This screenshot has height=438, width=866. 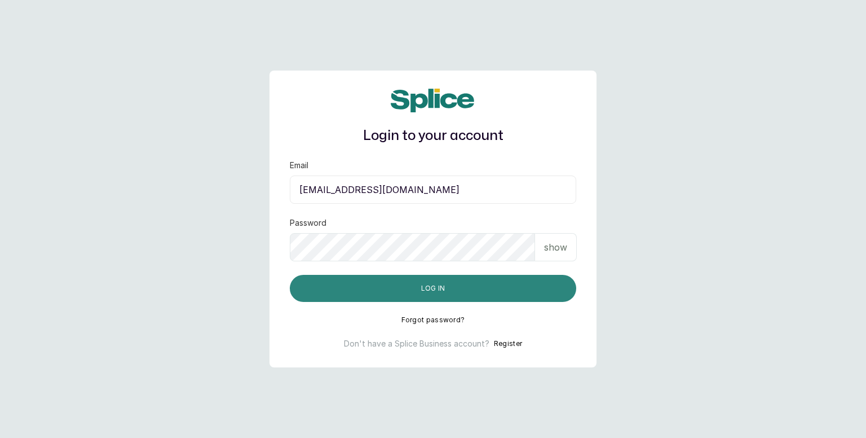 What do you see at coordinates (308, 223) in the screenshot?
I see `label: Password` at bounding box center [308, 223].